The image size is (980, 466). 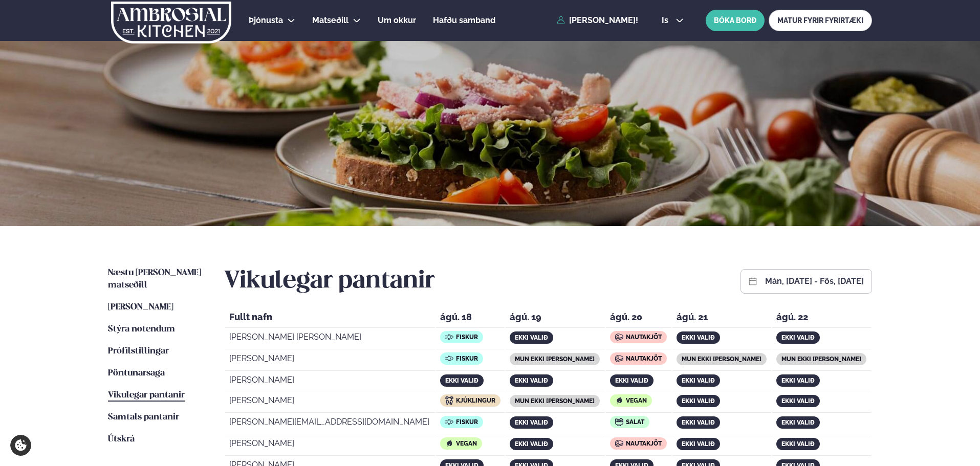 I want to click on button: BÓKA BORÐ, so click(x=735, y=20).